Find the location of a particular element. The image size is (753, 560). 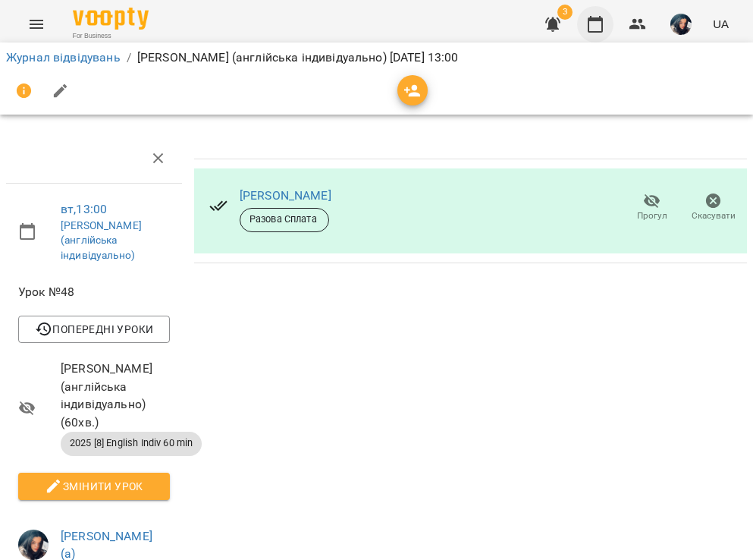

span: Урок №48 is located at coordinates (94, 292).